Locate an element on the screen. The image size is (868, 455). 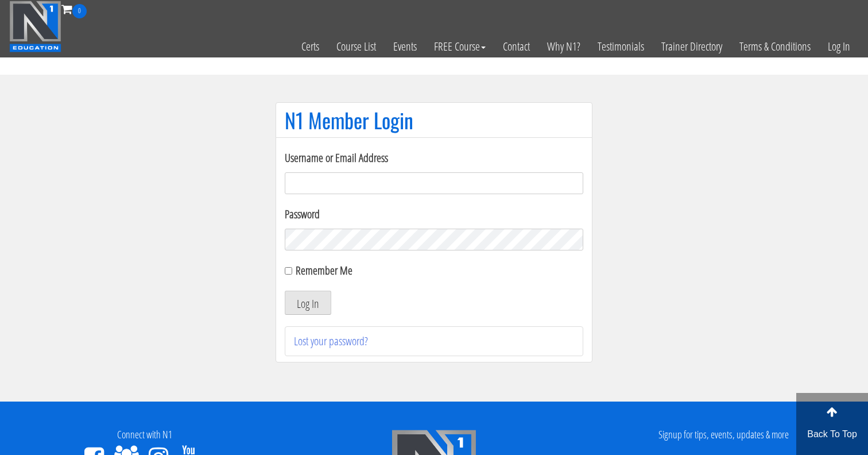
a: Trainer Directory is located at coordinates (692, 47).